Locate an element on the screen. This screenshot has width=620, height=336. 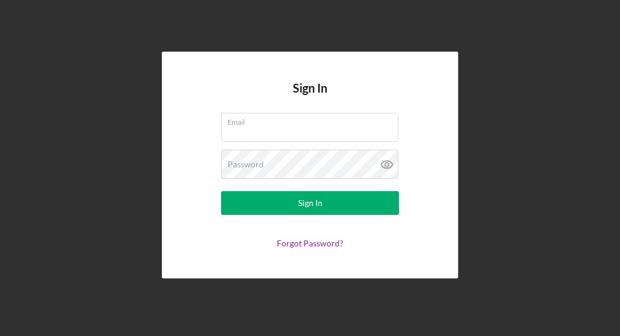
button: Sign In is located at coordinates (310, 203).